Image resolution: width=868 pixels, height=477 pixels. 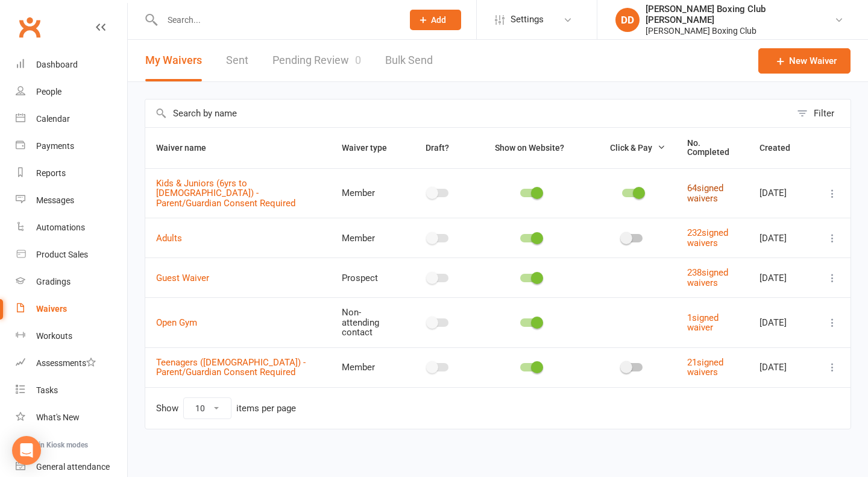 I want to click on a: Workouts, so click(x=71, y=336).